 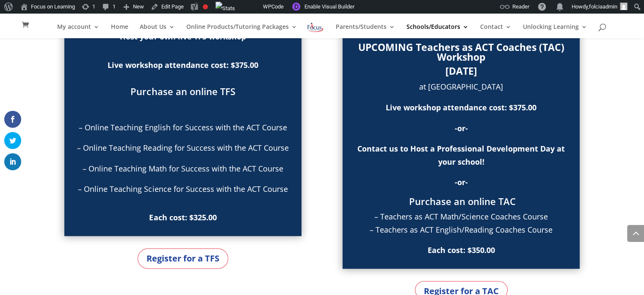 I want to click on img: Focus on Learning, so click(x=316, y=27).